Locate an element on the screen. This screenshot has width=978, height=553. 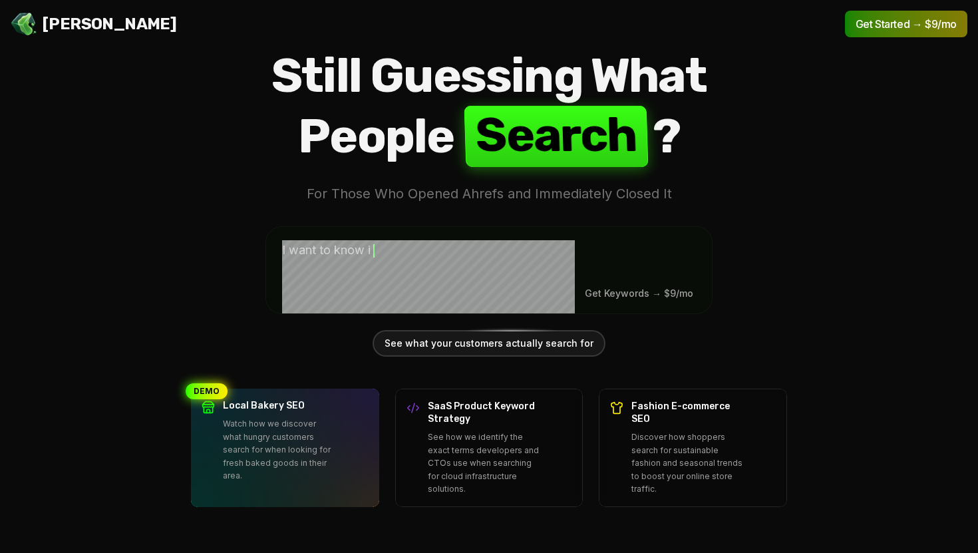
span: People is located at coordinates (376, 136).